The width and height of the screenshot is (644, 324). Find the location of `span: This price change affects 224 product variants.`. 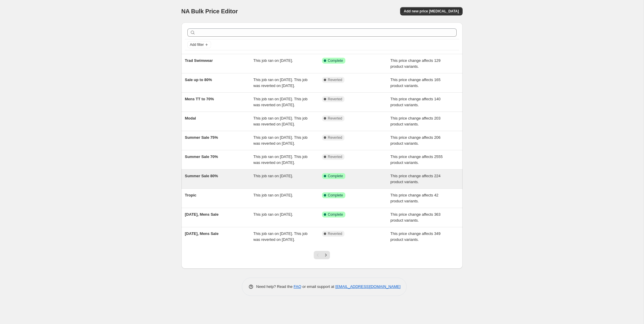

span: This price change affects 224 product variants. is located at coordinates (416, 179).